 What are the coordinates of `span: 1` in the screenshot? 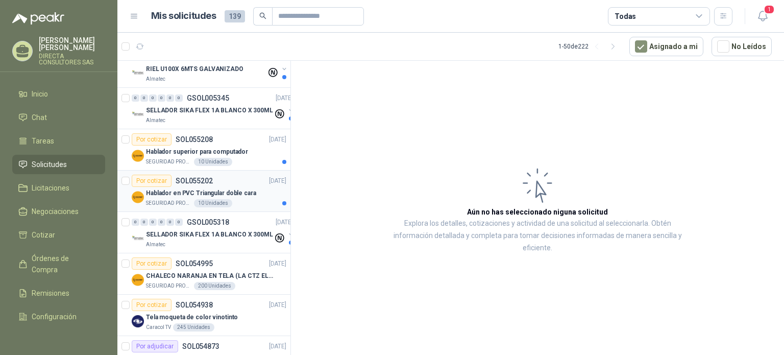 It's located at (769, 9).